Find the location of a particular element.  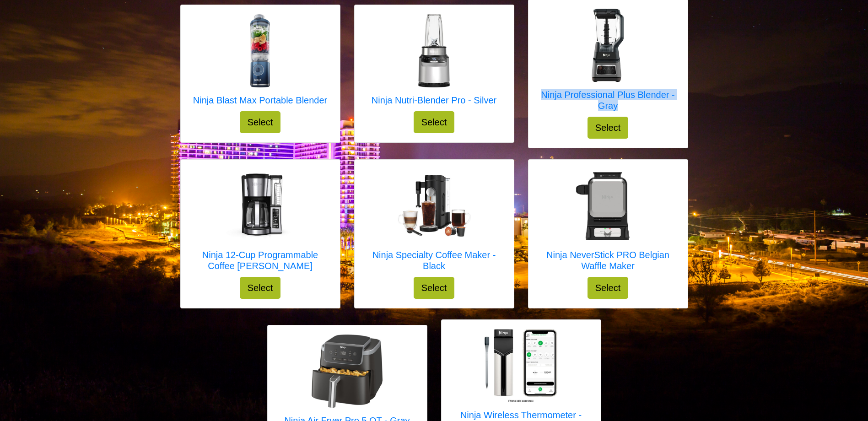

h5: Ninja Professional Plus Blender - Gray is located at coordinates (609, 101).